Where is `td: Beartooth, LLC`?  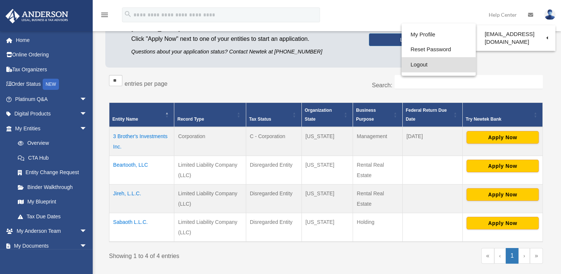 td: Beartooth, LLC is located at coordinates (142, 169).